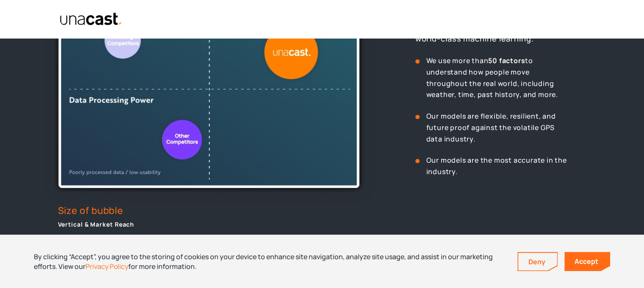 The width and height of the screenshot is (644, 288). I want to click on div: By clicking “Accept”, you agree to the storing of cookies on your device to enhance site navigati..., so click(269, 261).